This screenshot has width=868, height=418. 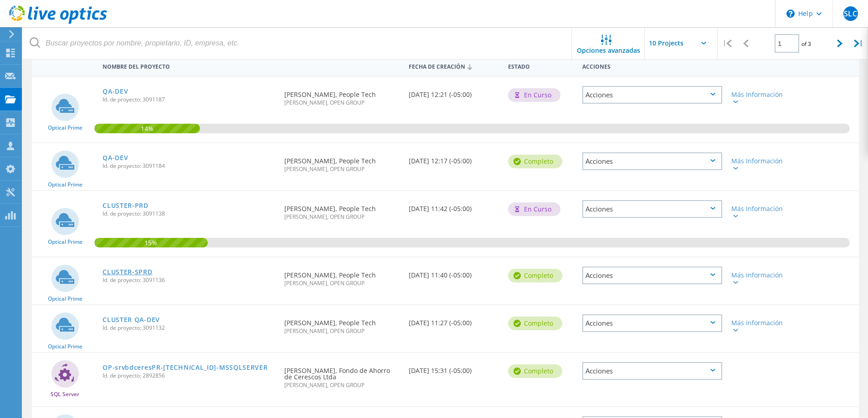 I want to click on a: CLUSTER QA-DEV, so click(x=131, y=320).